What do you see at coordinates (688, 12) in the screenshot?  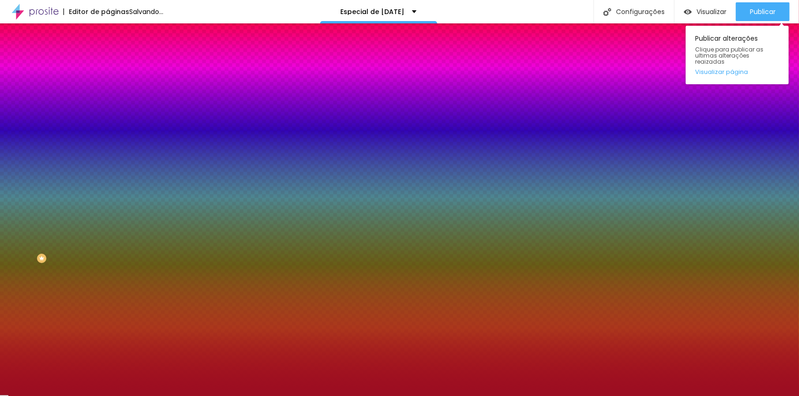 I see `img: view-1.svg` at bounding box center [688, 12].